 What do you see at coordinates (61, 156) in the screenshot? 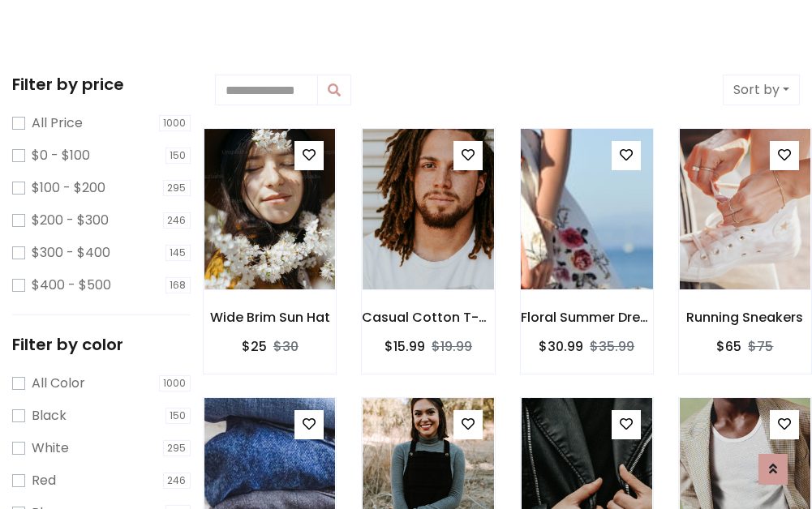
I see `label: $0 - $100` at bounding box center [61, 156].